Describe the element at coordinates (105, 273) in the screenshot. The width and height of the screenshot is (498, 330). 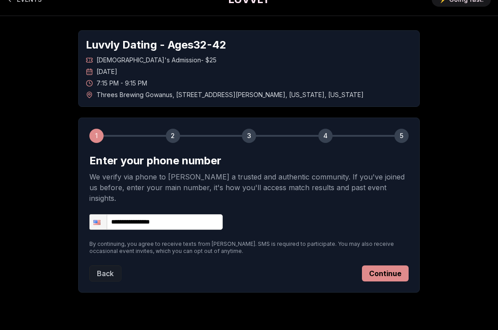
I see `button: Back` at that location.